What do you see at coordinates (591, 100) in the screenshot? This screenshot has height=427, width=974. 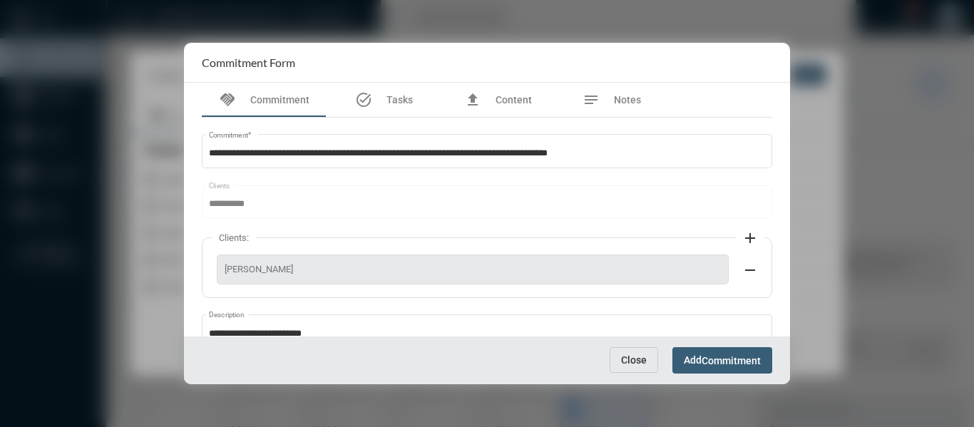 I see `mat-icon: notes` at bounding box center [591, 100].